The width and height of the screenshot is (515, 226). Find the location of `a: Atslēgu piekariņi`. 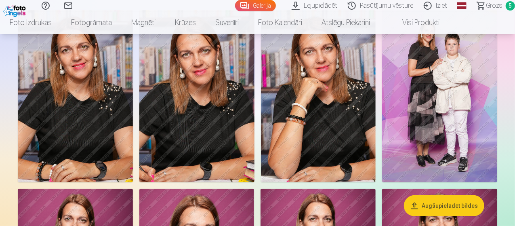

a: Atslēgu piekariņi is located at coordinates (346, 23).